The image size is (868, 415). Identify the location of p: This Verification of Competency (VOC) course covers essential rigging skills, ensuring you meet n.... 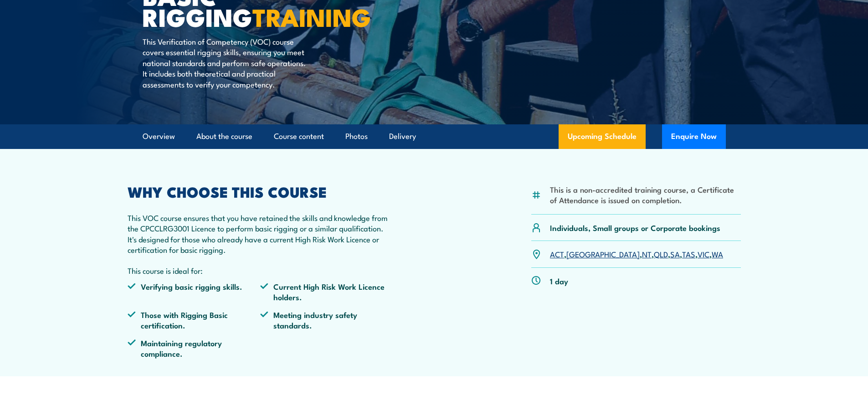
(226, 62).